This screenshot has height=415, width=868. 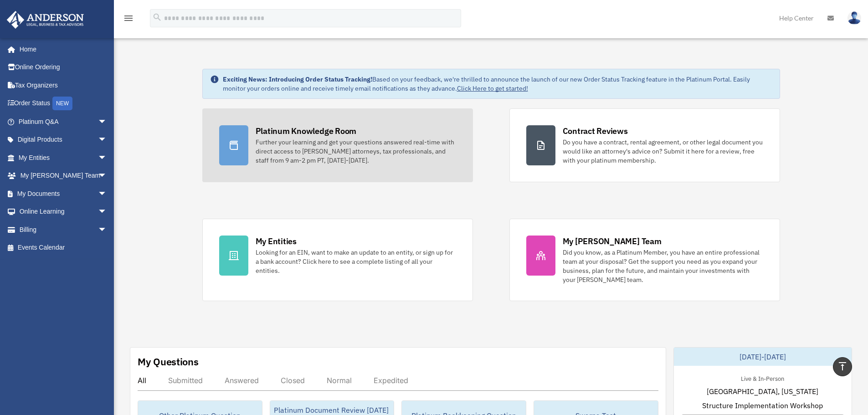 What do you see at coordinates (662, 151) in the screenshot?
I see `div: Do you have a contract, rental agreement, or other legal document you would like an attorney's ad...` at bounding box center [662, 151].